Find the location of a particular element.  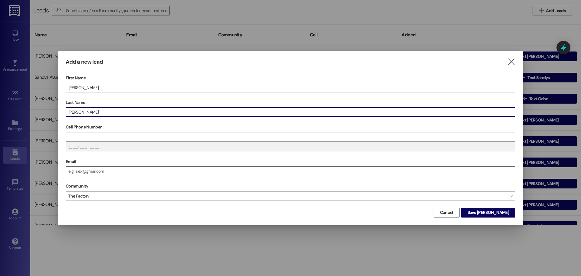

label: First Name is located at coordinates (291, 78).